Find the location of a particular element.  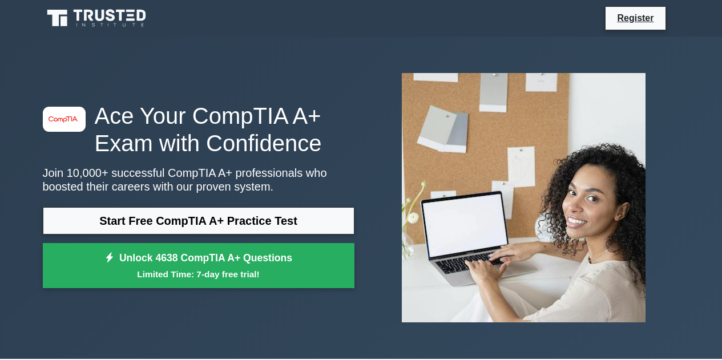

a: Start Free CompTIA A+ Practice Test is located at coordinates (199, 221).